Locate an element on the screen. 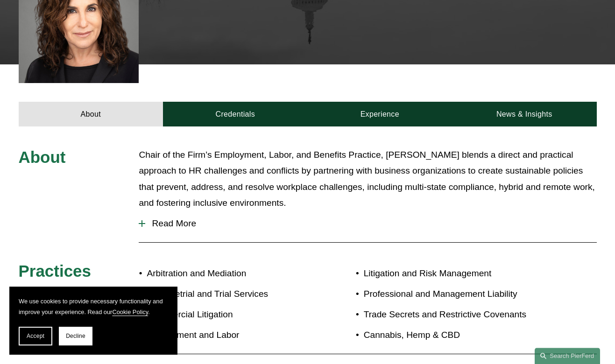 This screenshot has height=364, width=615. p: Civil Pretrial and Trial Services is located at coordinates (227, 294).